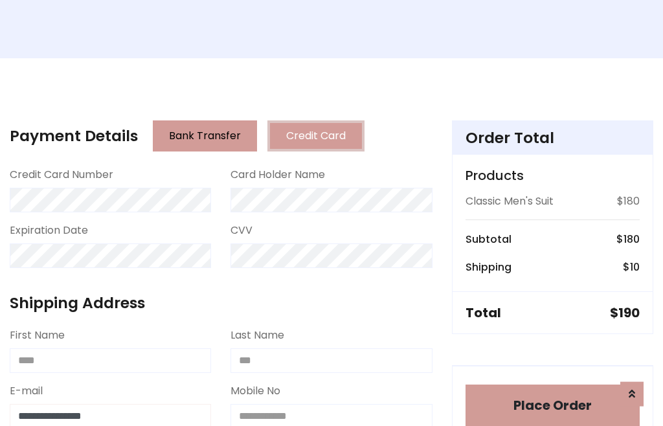 Image resolution: width=663 pixels, height=426 pixels. What do you see at coordinates (552, 405) in the screenshot?
I see `button: Place Order` at bounding box center [552, 405].